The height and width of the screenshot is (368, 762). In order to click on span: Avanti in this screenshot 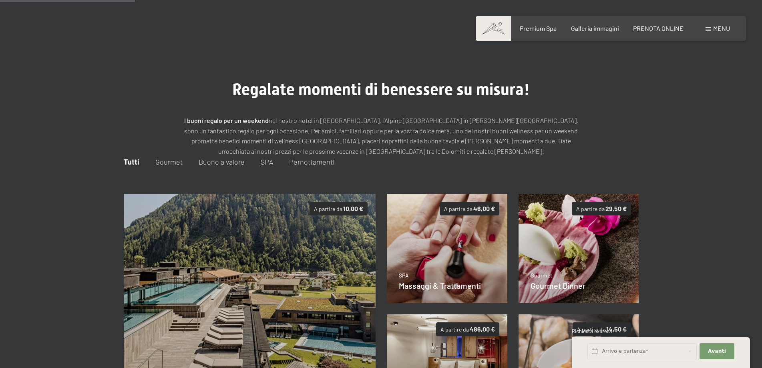, I will do `click(717, 351)`.